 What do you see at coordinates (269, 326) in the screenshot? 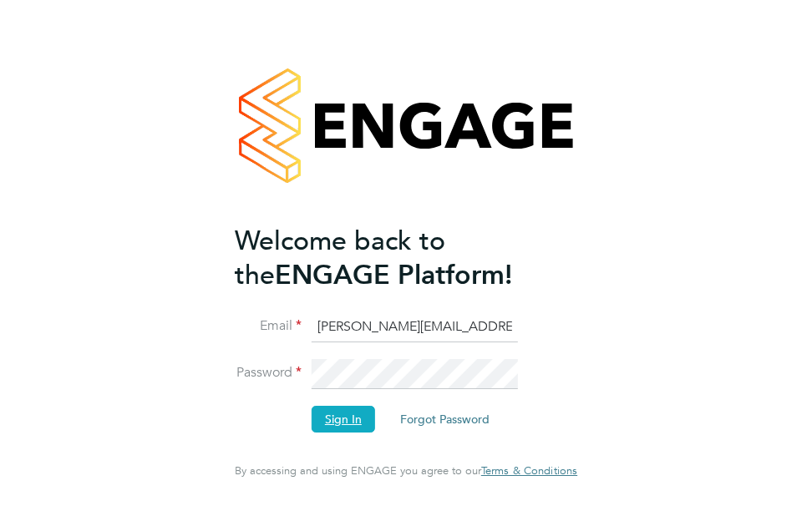
I see `label: Email` at bounding box center [269, 326].